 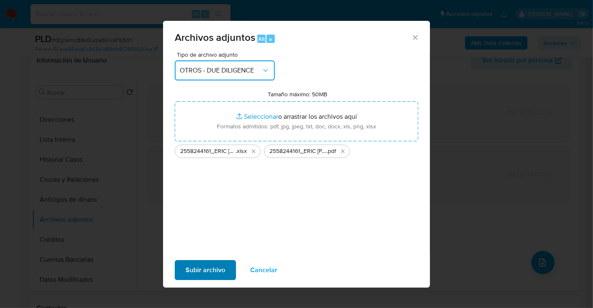 What do you see at coordinates (215, 37) in the screenshot?
I see `span: Archivos adjuntos` at bounding box center [215, 37].